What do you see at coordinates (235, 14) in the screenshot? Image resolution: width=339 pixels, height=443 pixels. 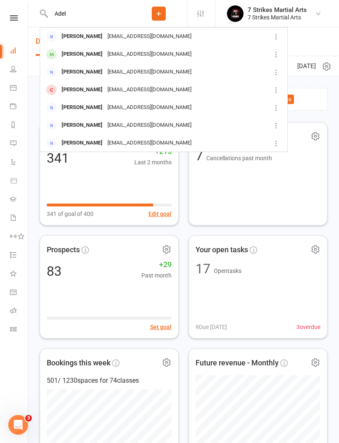 I see `img: thumb_image1688936223.png` at bounding box center [235, 14].